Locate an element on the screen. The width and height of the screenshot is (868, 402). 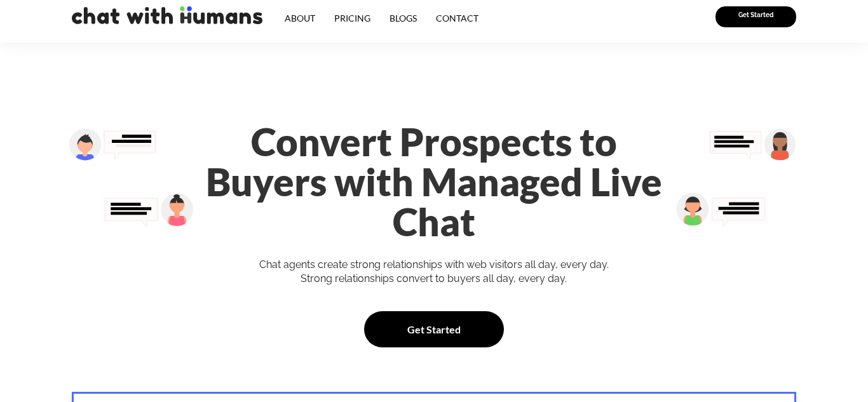
a: Contact is located at coordinates (457, 17).